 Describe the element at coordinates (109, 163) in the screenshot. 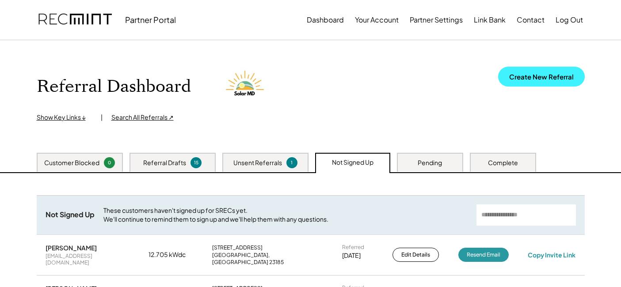

I see `div: 0` at that location.